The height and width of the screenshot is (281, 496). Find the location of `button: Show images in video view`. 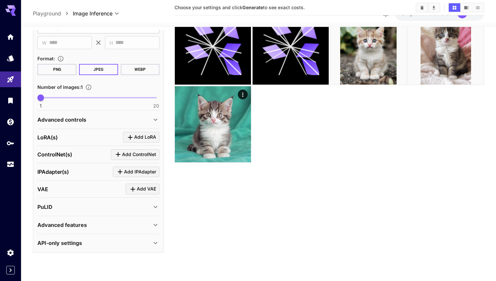

button: Show images in video view is located at coordinates (466, 8).